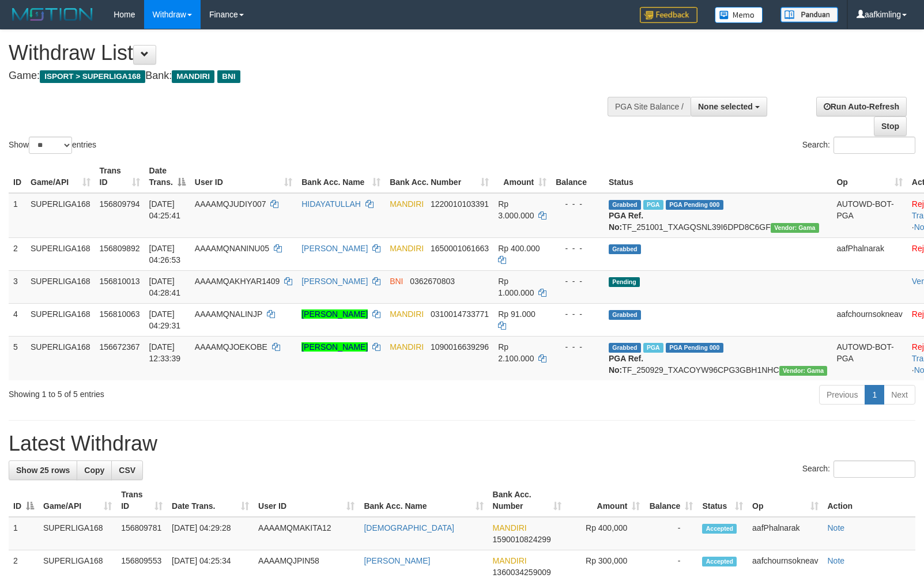  What do you see at coordinates (50, 145) in the screenshot?
I see `select: Showentries` at bounding box center [50, 145].